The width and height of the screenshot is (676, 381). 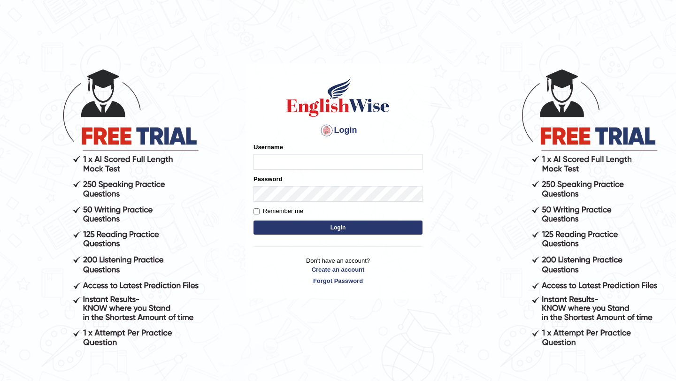 I want to click on input: Remember me, so click(x=256, y=211).